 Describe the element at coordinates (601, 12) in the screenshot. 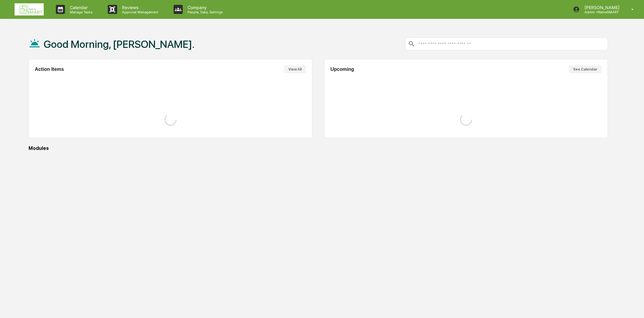

I see `p: Admin • RetireSMART` at that location.